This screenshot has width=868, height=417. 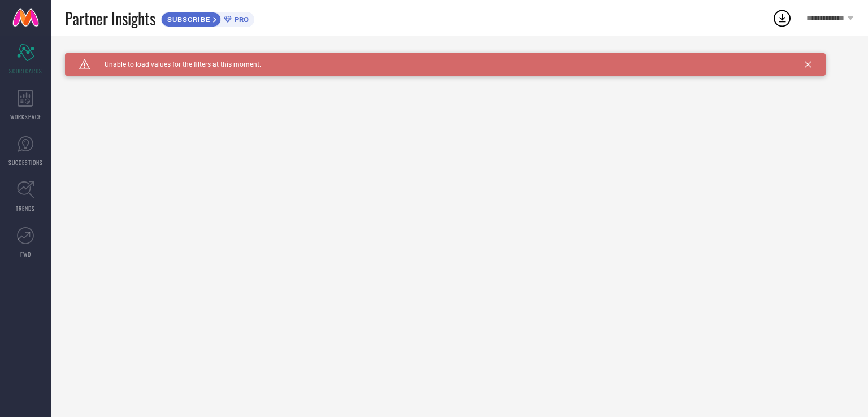 What do you see at coordinates (25, 71) in the screenshot?
I see `span: SCORECARDS` at bounding box center [25, 71].